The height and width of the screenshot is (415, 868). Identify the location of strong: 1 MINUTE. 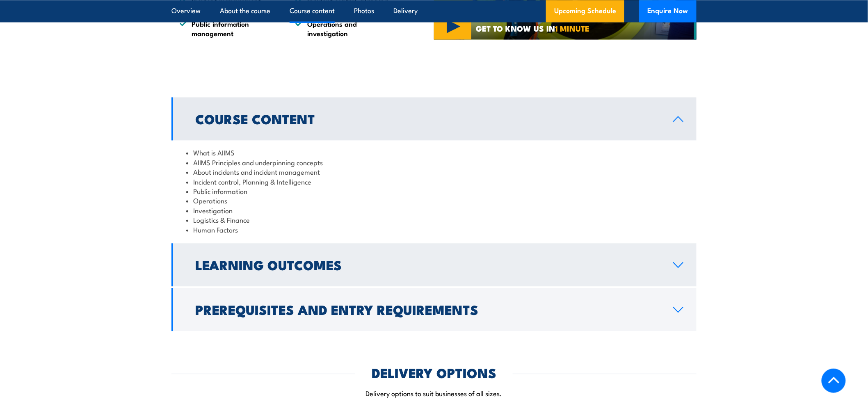
(572, 28).